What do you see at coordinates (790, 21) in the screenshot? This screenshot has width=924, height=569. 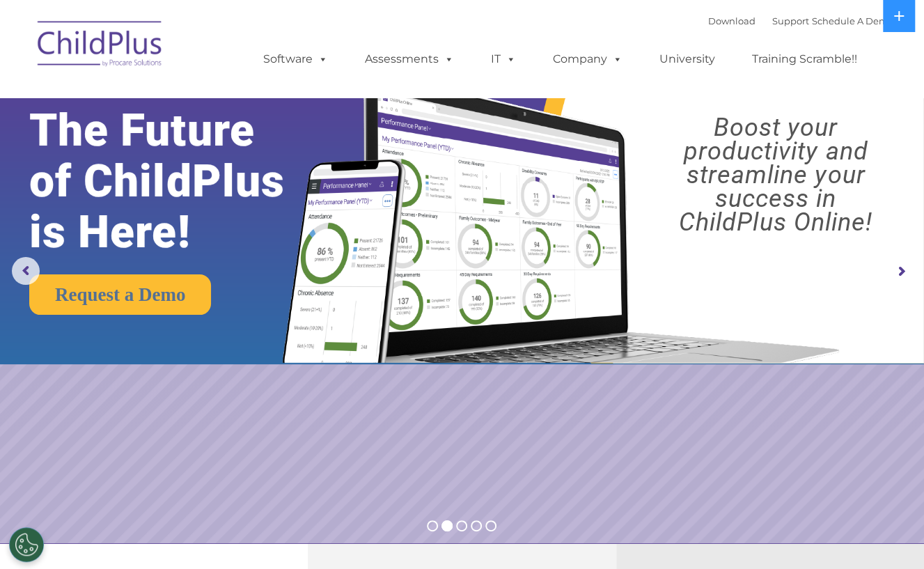 I see `a: Support` at bounding box center [790, 21].